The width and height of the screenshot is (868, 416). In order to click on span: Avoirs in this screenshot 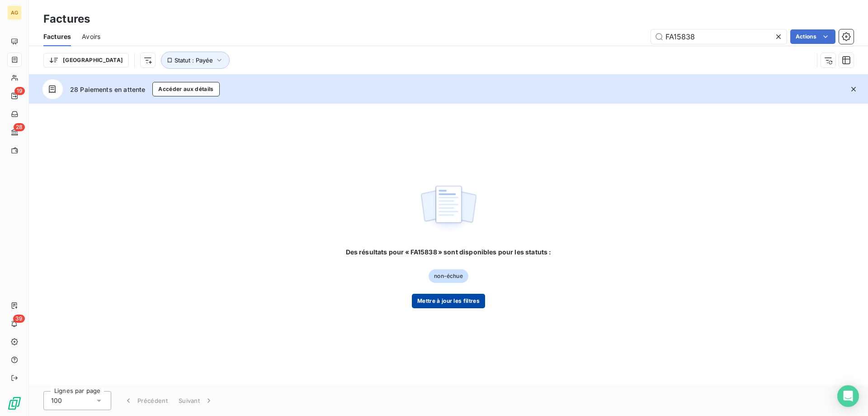, I will do `click(91, 37)`.